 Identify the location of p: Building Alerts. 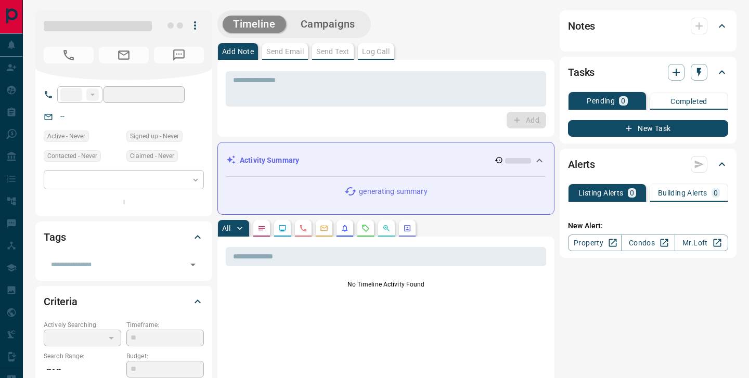
(682, 193).